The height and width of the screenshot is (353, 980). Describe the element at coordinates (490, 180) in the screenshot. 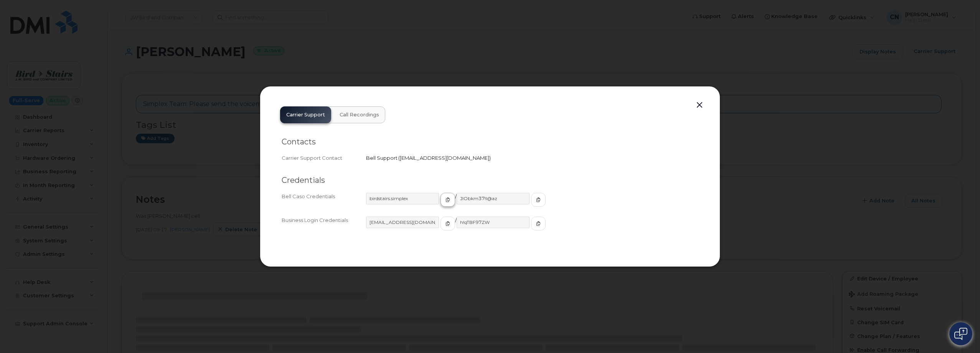

I see `h2: Credentials` at that location.